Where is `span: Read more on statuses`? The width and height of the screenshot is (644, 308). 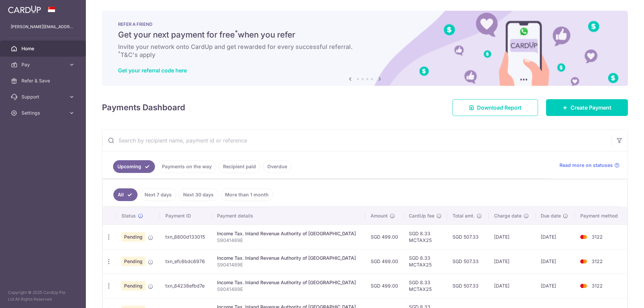
span: Read more on statuses is located at coordinates (586, 165).